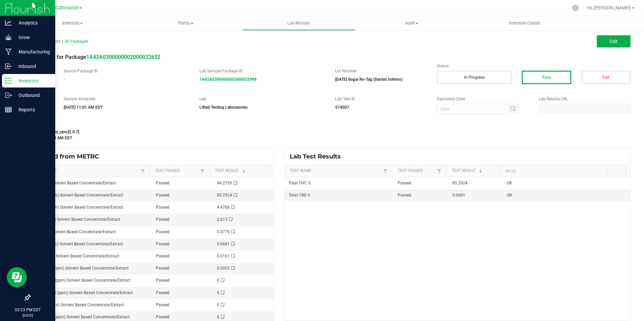 Image resolution: width=644 pixels, height=321 pixels. I want to click on p: Analytics, so click(32, 23).